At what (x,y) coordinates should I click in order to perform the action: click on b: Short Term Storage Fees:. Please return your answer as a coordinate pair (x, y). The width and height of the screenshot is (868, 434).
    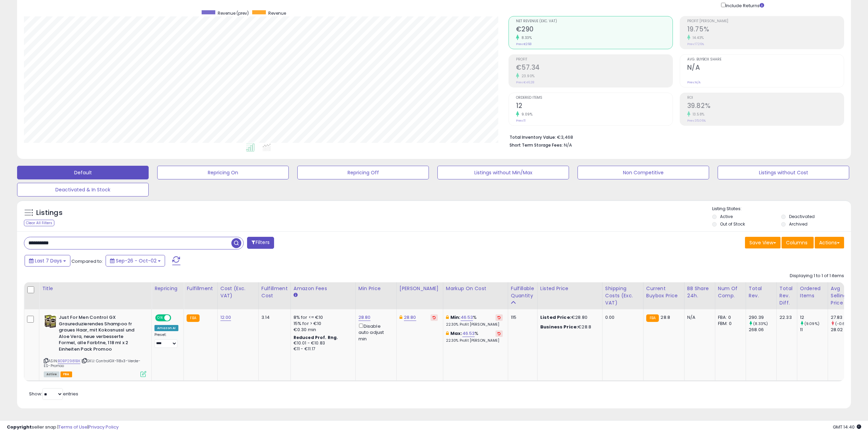
    Looking at the image, I should click on (536, 145).